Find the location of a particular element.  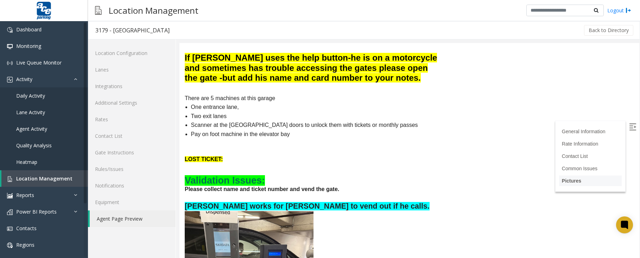

li: Pay on foot machine in the elevator bay is located at coordinates (137, 91).